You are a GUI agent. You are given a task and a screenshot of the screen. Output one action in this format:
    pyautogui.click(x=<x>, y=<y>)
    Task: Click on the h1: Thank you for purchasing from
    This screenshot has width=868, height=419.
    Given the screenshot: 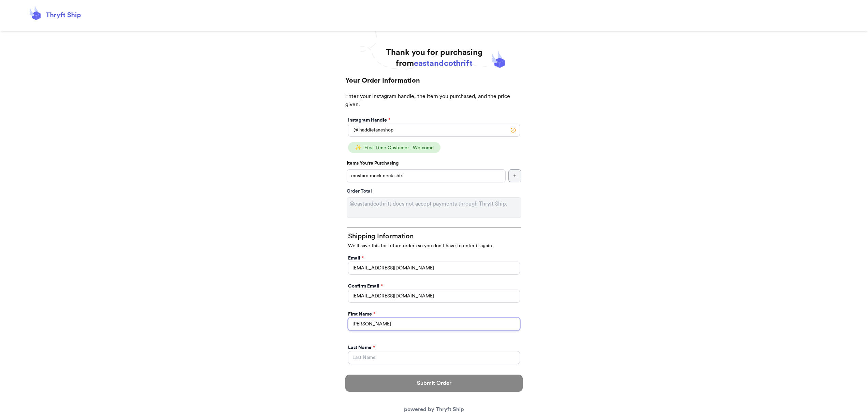 What is the action you would take?
    pyautogui.click(x=434, y=58)
    